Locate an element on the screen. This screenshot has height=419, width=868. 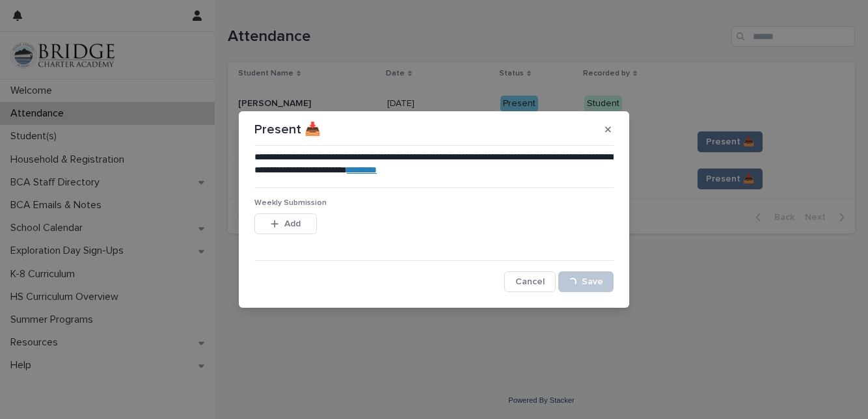
span: Save is located at coordinates (592, 282).